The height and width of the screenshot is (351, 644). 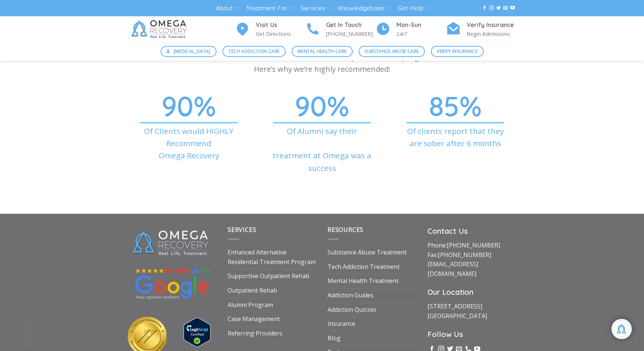 What do you see at coordinates (322, 51) in the screenshot?
I see `a: Mental Health Care` at bounding box center [322, 51].